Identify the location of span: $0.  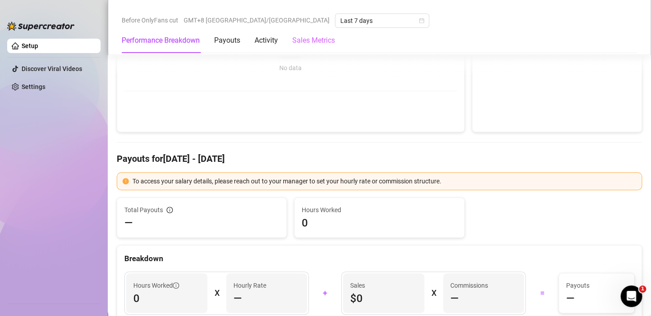
(384, 298).